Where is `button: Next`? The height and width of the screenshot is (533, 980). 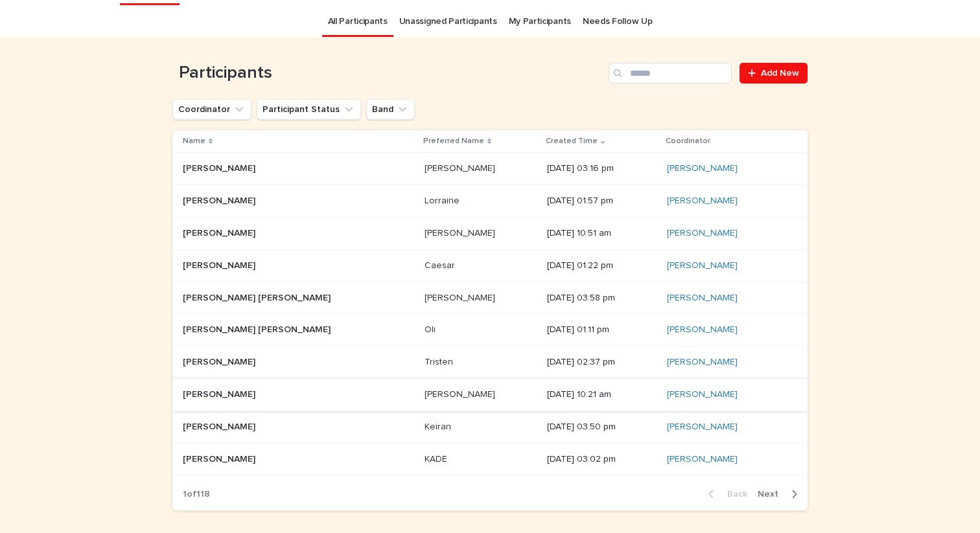
button: Next is located at coordinates (779, 494).